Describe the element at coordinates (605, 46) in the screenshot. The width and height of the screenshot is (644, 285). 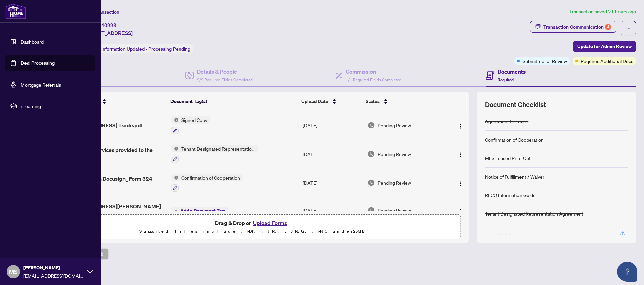
I see `button: Update for Admin Review` at that location.